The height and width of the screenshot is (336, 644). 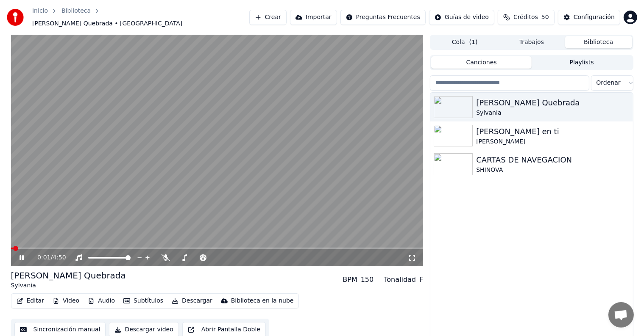 I want to click on div: 150, so click(x=367, y=280).